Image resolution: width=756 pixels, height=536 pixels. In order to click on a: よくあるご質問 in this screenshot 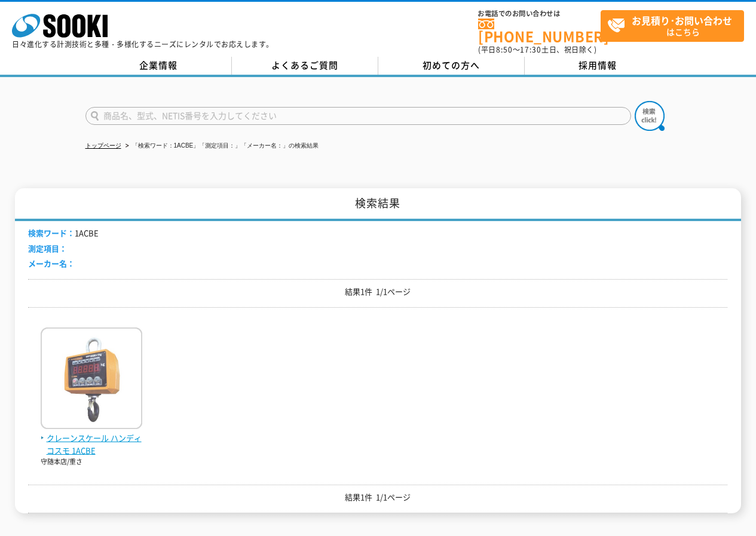, I will do `click(305, 66)`.